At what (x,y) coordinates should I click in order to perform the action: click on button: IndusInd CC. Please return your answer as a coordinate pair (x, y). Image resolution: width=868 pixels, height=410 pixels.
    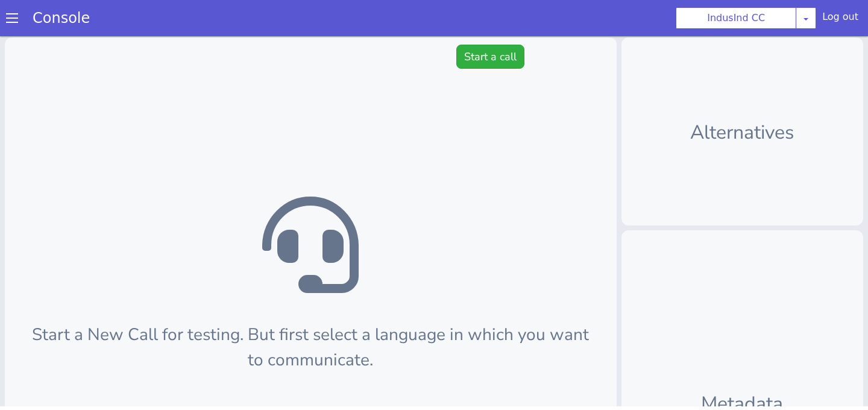
    Looking at the image, I should click on (737, 18).